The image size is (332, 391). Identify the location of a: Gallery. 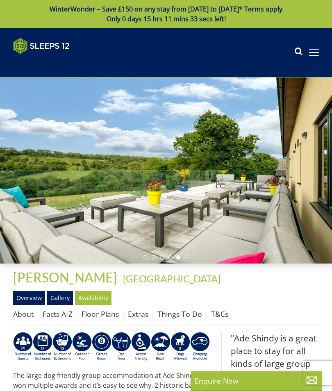
(60, 298).